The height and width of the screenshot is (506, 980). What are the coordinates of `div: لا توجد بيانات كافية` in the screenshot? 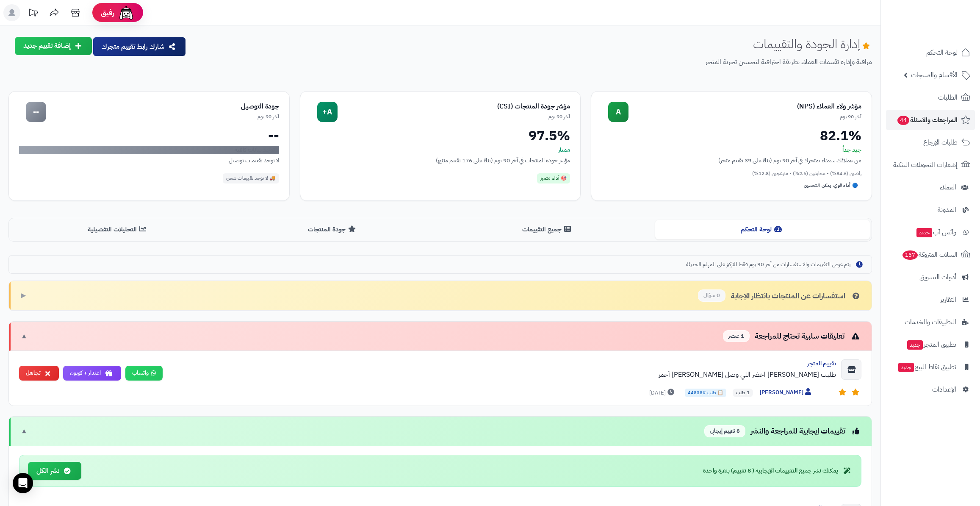 It's located at (149, 150).